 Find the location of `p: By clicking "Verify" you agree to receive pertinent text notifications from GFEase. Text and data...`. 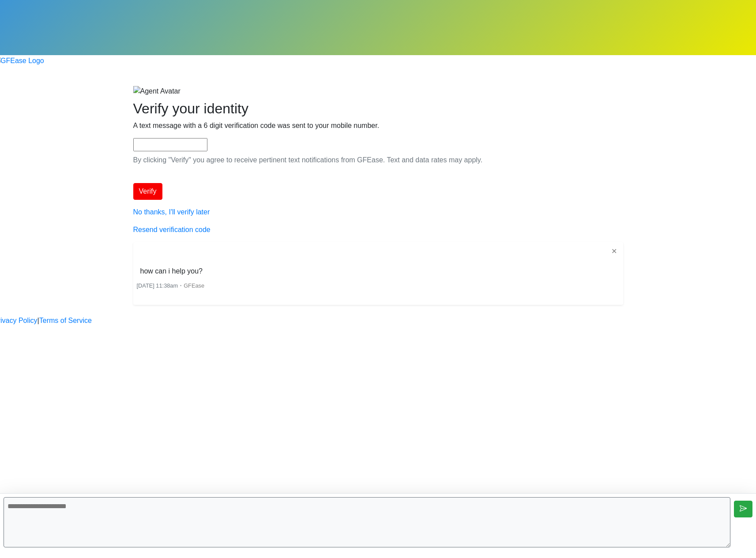

p: By clicking "Verify" you agree to receive pertinent text notifications from GFEase. Text and data... is located at coordinates (378, 160).